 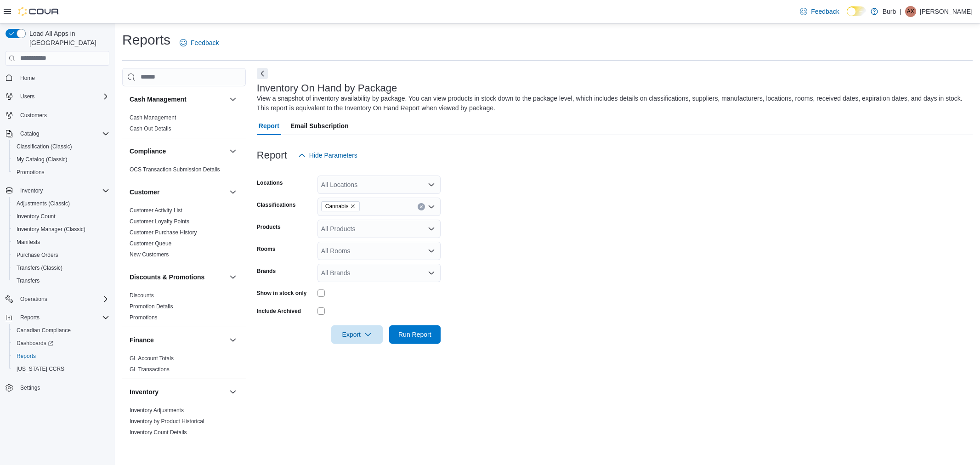 I want to click on span: Operations, so click(x=34, y=299).